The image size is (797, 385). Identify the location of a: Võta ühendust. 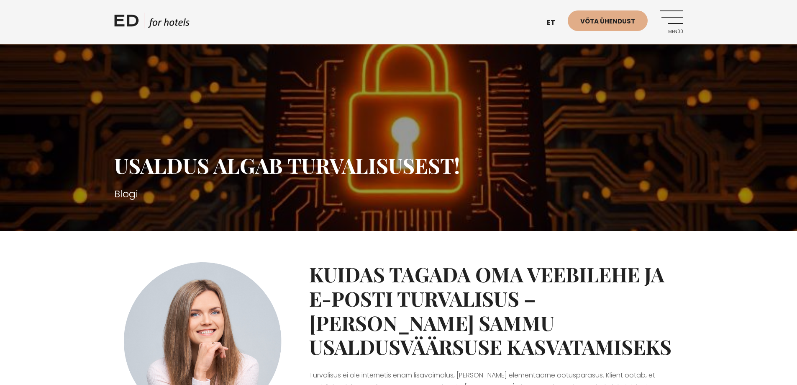
(608, 21).